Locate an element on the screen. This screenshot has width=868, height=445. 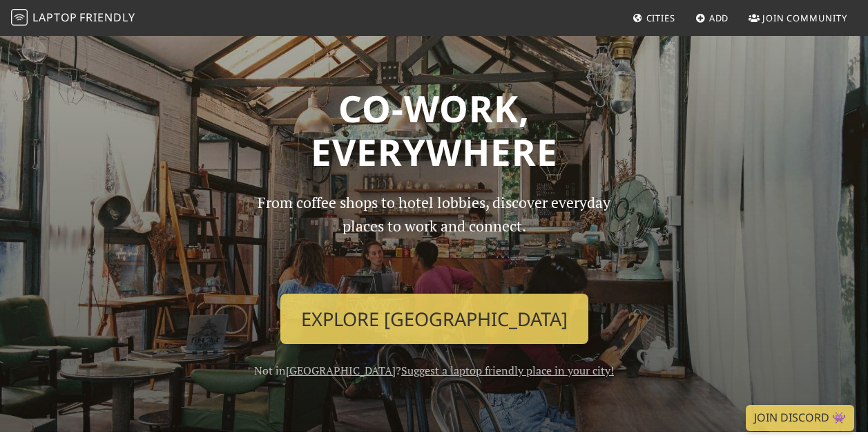
span: Join Community is located at coordinates (804, 18).